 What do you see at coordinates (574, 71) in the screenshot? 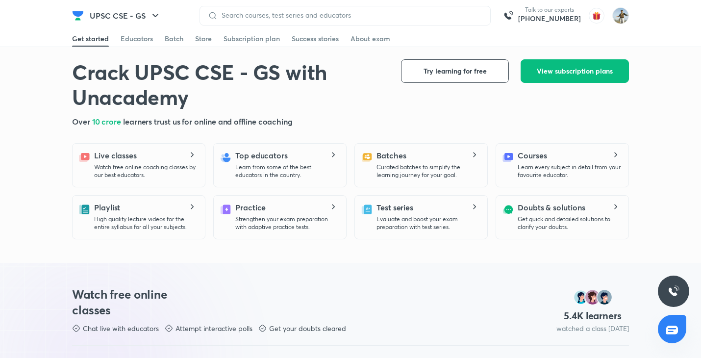
I see `span: View subscription plans` at bounding box center [574, 71].